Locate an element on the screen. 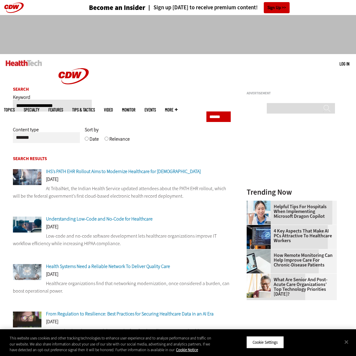  a: Desktop monitor with brain AI concept is located at coordinates (260, 227).